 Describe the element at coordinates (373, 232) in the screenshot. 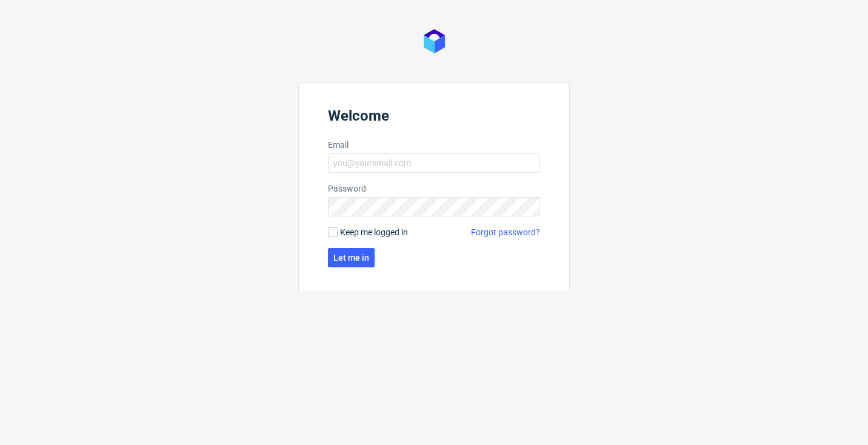

I see `span: Keep me logged in` at that location.